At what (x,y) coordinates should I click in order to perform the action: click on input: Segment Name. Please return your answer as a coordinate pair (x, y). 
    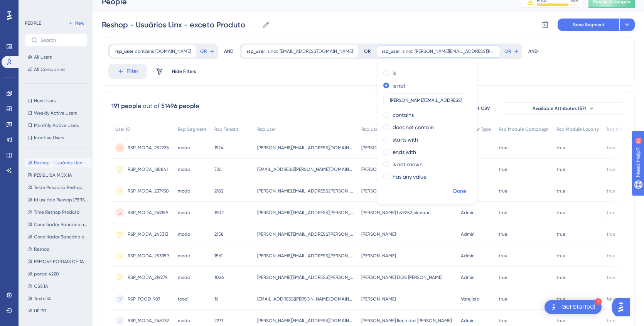
    Looking at the image, I should click on (181, 25).